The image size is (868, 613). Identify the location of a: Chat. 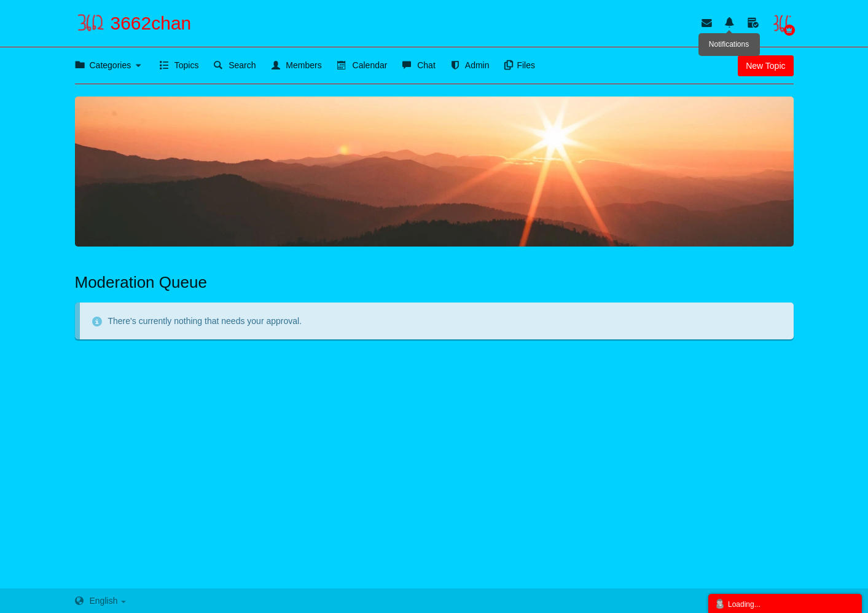
(419, 66).